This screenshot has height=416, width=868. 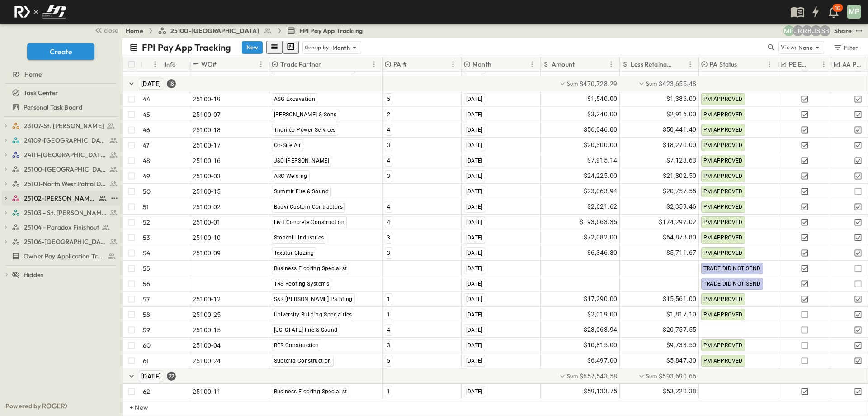 I want to click on p: 55, so click(x=146, y=268).